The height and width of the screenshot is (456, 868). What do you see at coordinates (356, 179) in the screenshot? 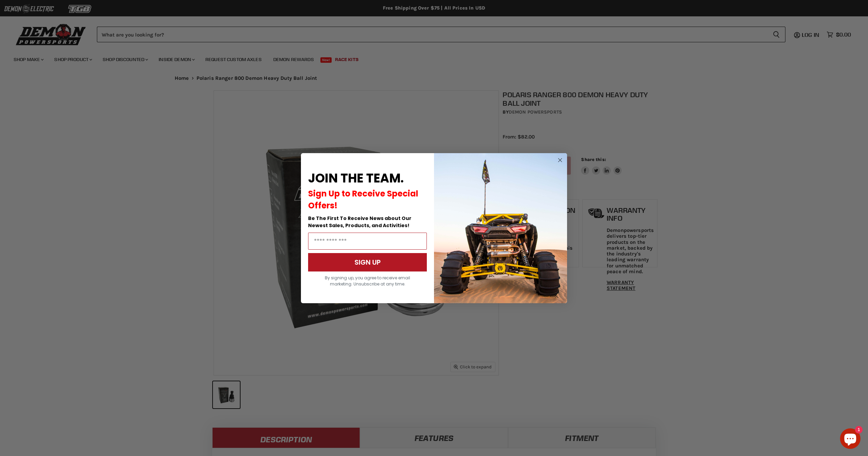
I see `span: JOIN THE TEAM.` at bounding box center [356, 179].